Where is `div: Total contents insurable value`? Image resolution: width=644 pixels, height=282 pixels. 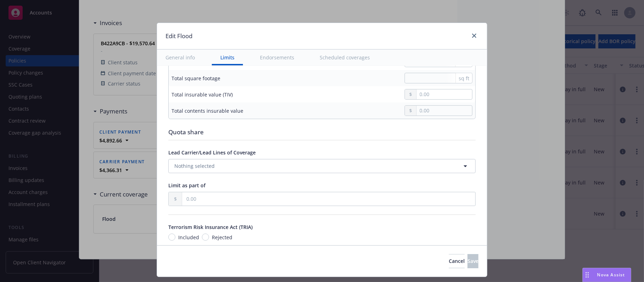
div: Total contents insurable value is located at coordinates (207, 111).